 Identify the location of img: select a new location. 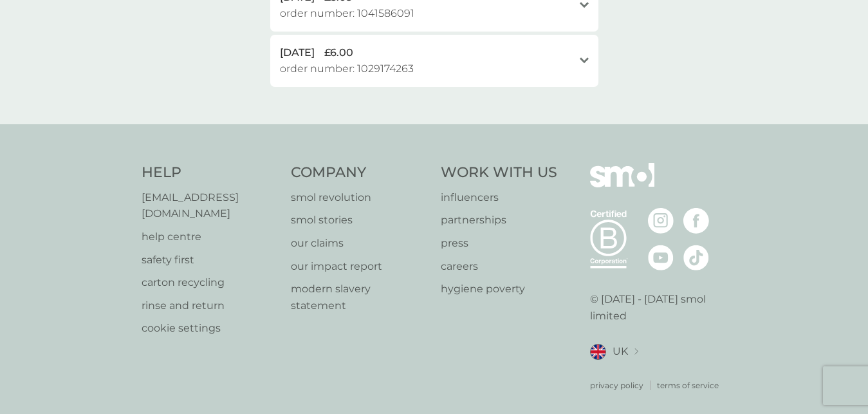
(637, 352).